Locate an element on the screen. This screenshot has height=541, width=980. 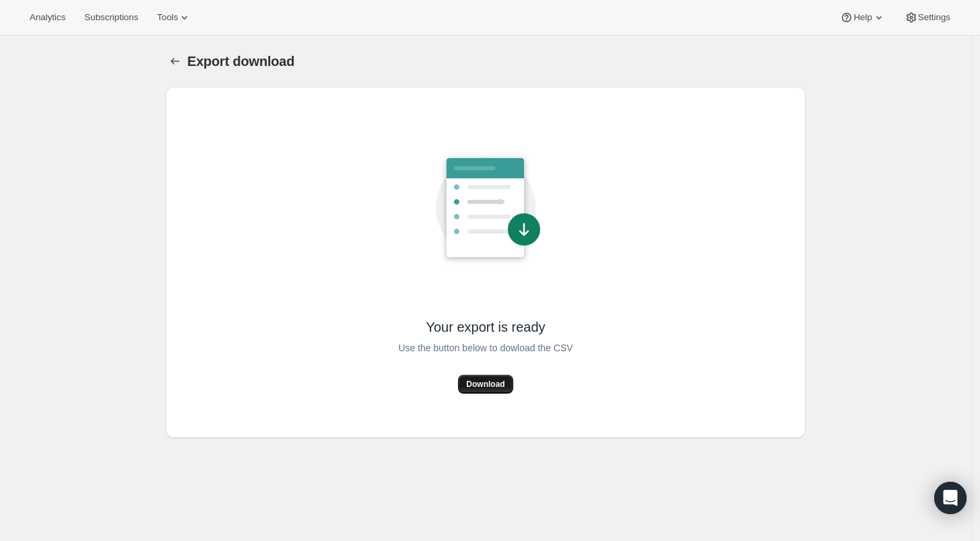
button: Analytics is located at coordinates (47, 18).